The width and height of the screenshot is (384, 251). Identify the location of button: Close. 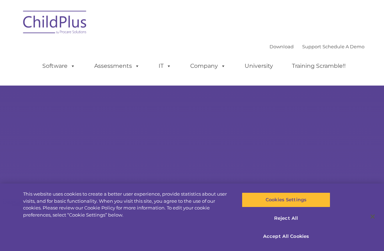
(372, 217).